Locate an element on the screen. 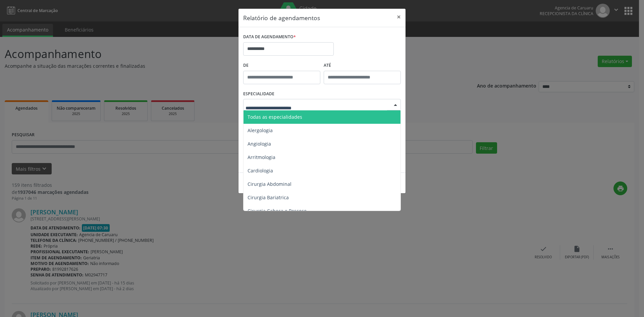 This screenshot has width=644, height=317. label: ATÉ is located at coordinates (362, 65).